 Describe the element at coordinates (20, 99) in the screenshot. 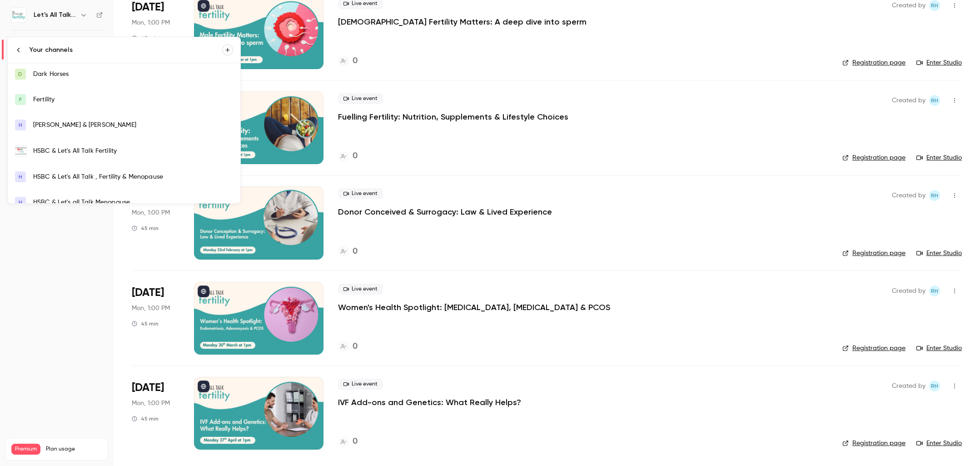

I see `span: F` at that location.